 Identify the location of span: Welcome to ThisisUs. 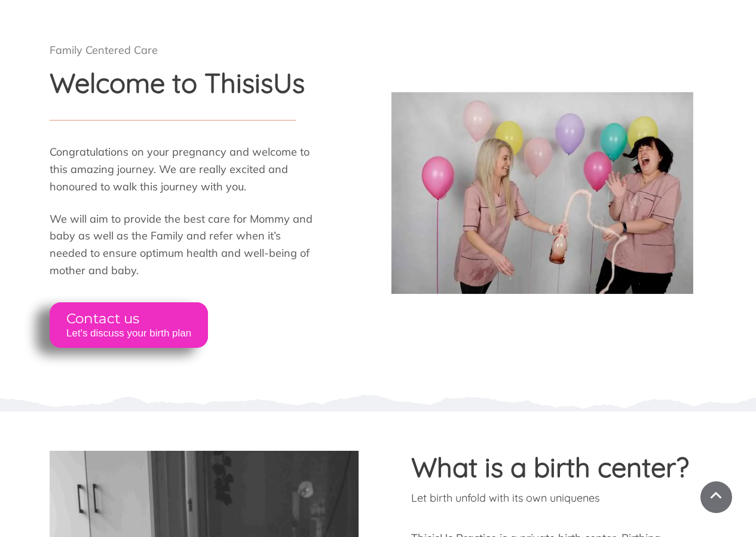
(177, 83).